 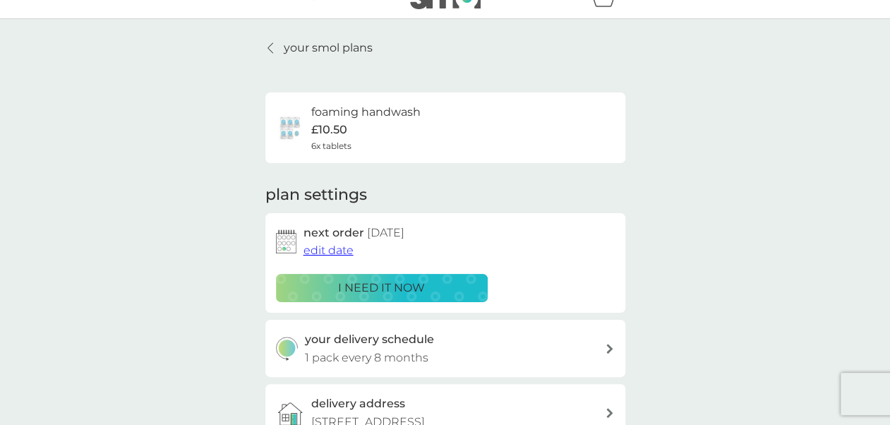 What do you see at coordinates (366, 358) in the screenshot?
I see `p: 1 pack every 8 months` at bounding box center [366, 358].